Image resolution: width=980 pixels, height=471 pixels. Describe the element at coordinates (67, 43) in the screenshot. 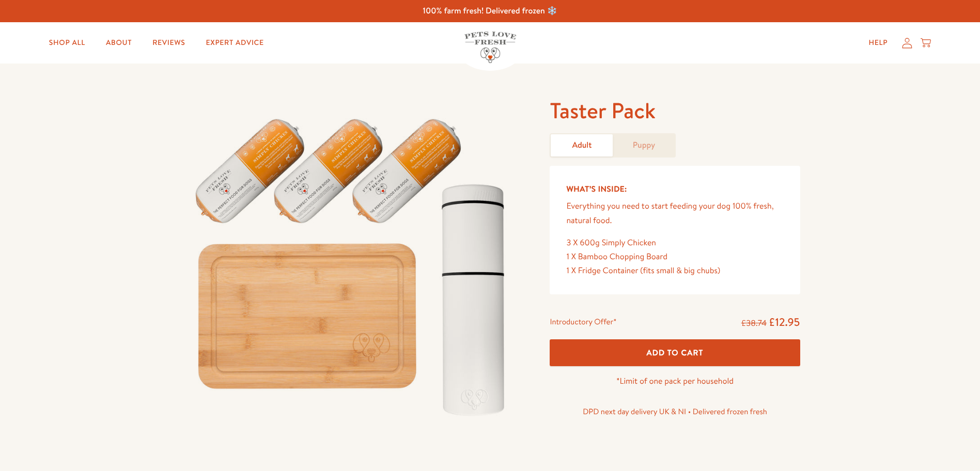

I see `a: Shop All` at that location.